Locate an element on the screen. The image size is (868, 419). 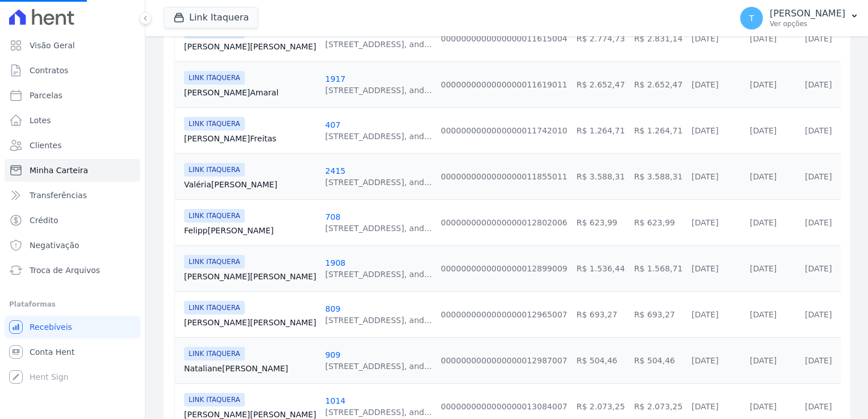
a: 1014 is located at coordinates (336, 401).